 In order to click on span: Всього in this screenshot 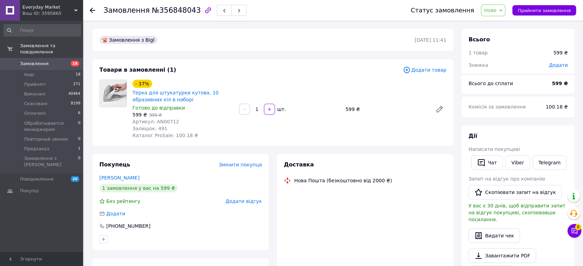, I will do `click(479, 39)`.